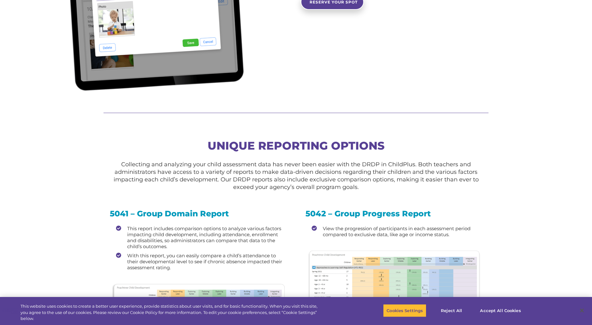 The width and height of the screenshot is (592, 325). Describe the element at coordinates (394, 214) in the screenshot. I see `h3: 5042 – Group Progress Report` at that location.